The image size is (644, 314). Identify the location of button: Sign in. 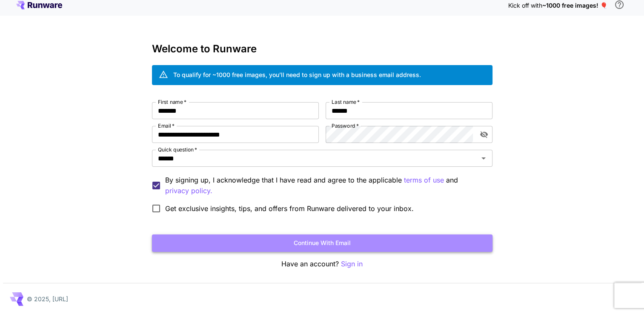
(351, 264).